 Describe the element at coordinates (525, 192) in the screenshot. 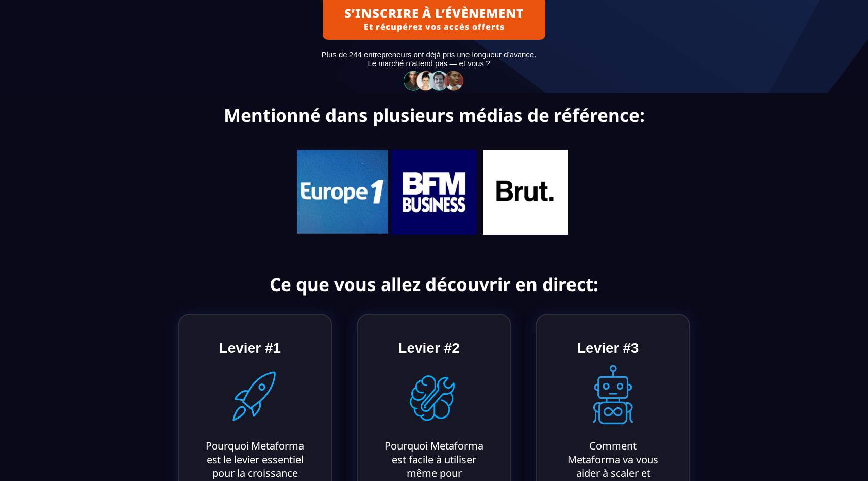

I see `img: 704b97603b3d89ec847c04719d9c8fae_221.jpg` at that location.